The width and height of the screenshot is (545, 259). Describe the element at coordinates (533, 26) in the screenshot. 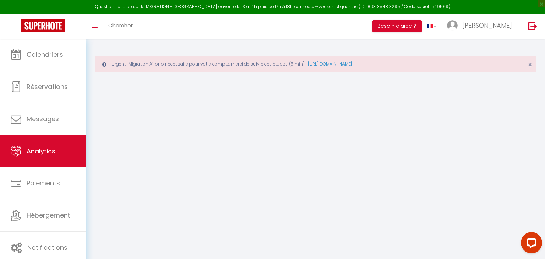

I see `img: logout` at that location.